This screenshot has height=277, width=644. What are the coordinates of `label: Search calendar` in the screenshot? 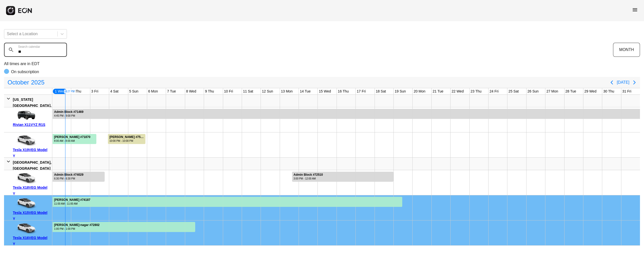 It's located at (29, 47).